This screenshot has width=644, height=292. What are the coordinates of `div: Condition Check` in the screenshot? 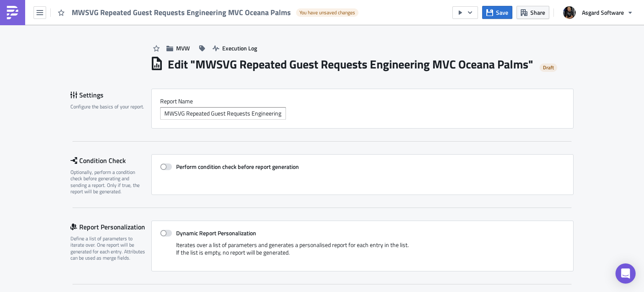 It's located at (111, 160).